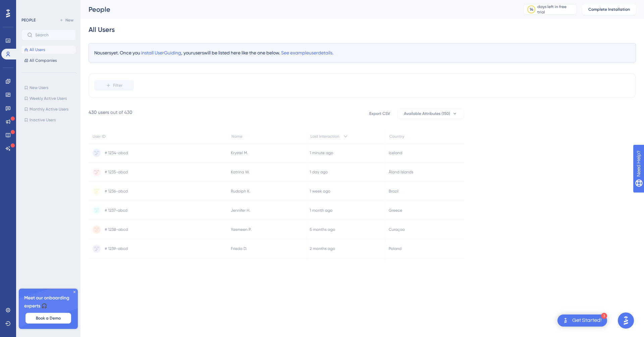 The width and height of the screenshot is (644, 337). I want to click on span: Meet our onboarding experts 🎧, so click(49, 301).